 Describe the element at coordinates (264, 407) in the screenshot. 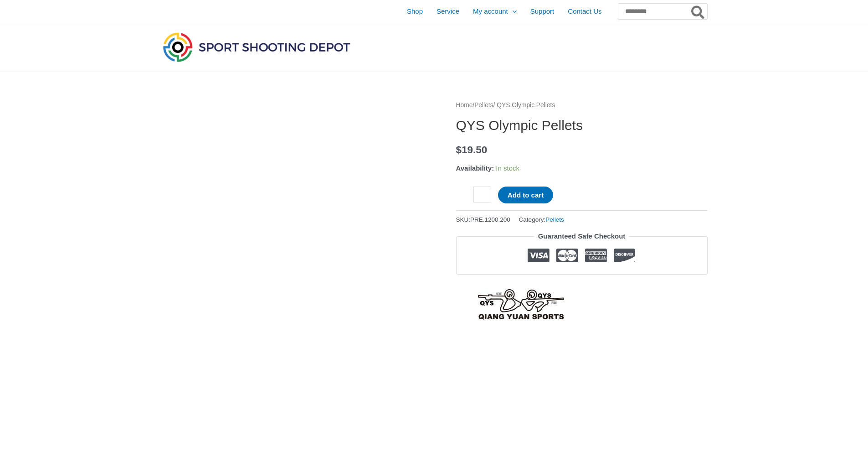

I see `img: QYS Olympic Pellets - Image 3` at that location.